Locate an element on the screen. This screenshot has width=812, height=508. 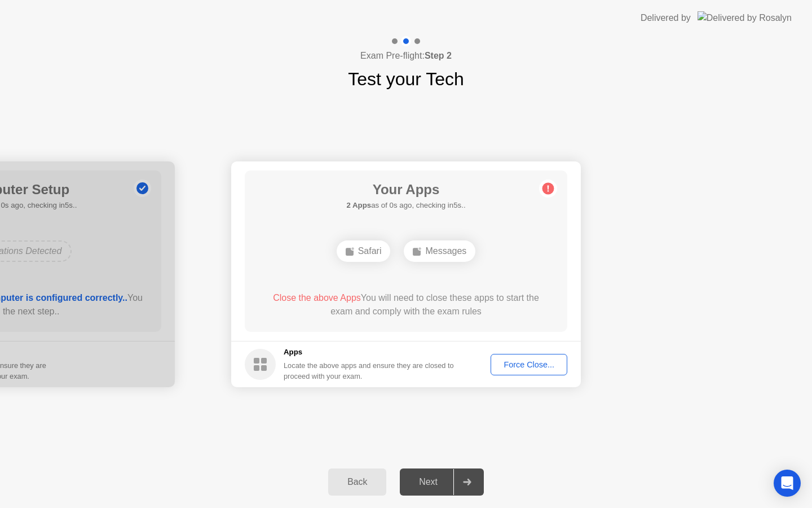
div: Next is located at coordinates (428, 481).